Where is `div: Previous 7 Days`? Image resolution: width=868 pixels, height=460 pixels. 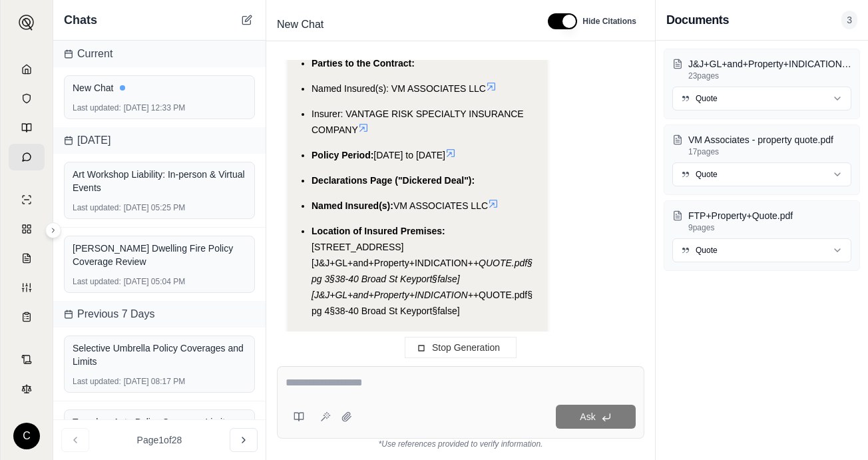 div: Previous 7 Days is located at coordinates (159, 314).